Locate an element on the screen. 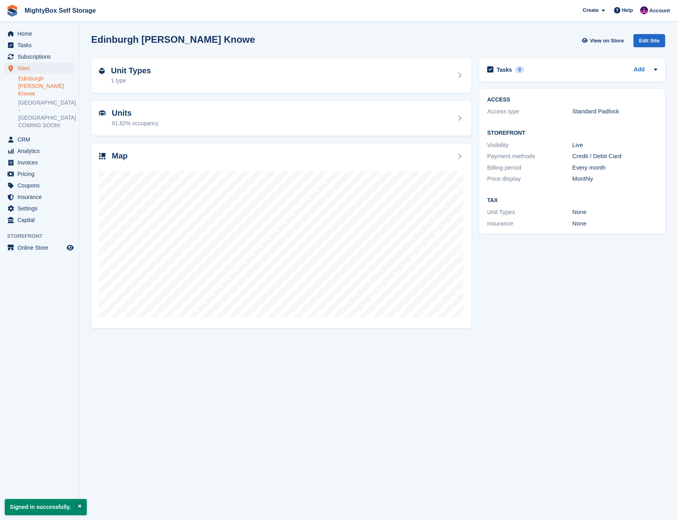 Image resolution: width=677 pixels, height=520 pixels. span: Subscriptions is located at coordinates (41, 57).